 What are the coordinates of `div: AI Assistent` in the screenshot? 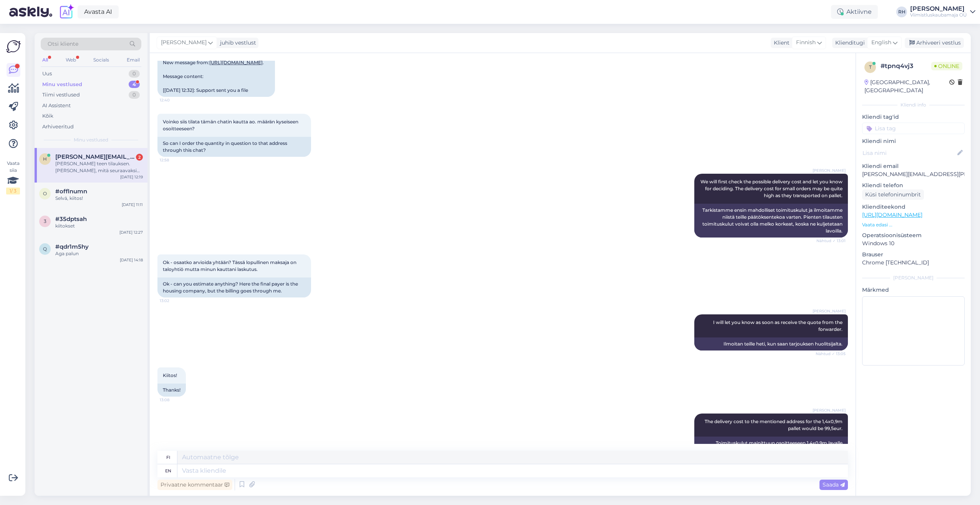 It's located at (56, 106).